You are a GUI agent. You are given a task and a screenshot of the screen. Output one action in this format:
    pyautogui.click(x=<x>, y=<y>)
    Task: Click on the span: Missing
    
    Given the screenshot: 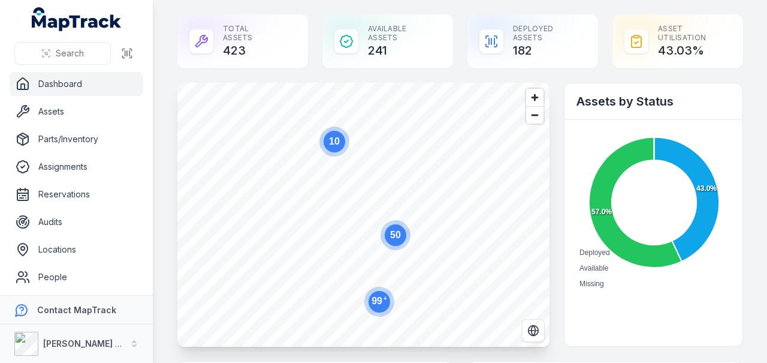 What is the action you would take?
    pyautogui.click(x=592, y=284)
    